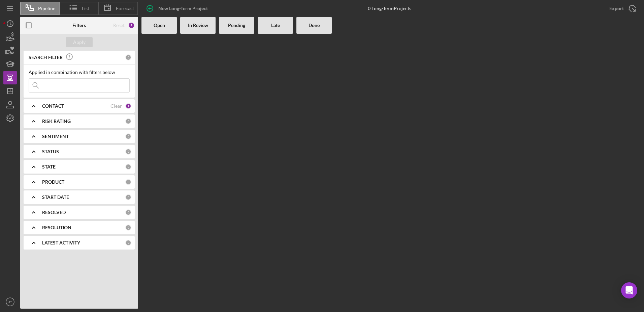 The image size is (644, 312). Describe the element at coordinates (117, 106) in the screenshot. I see `div: Clear` at that location.